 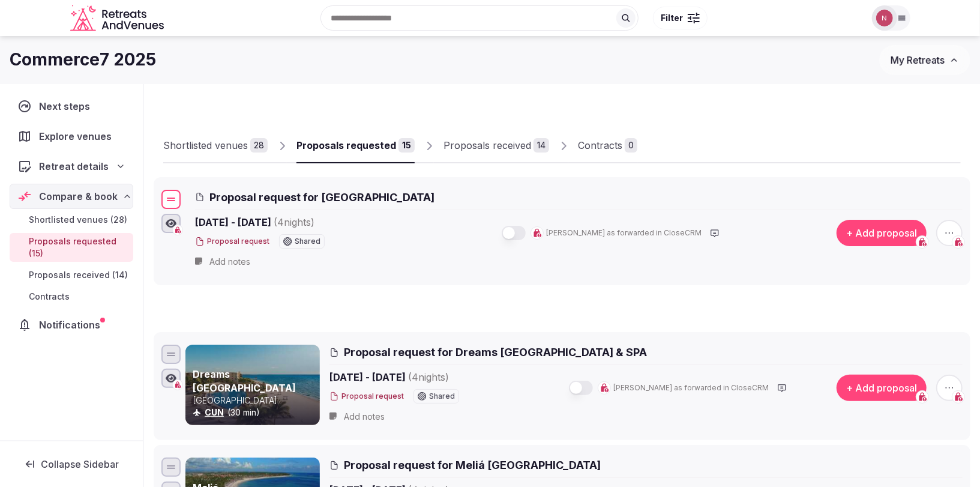 What do you see at coordinates (78, 136) in the screenshot?
I see `span: Explore venues` at bounding box center [78, 136].